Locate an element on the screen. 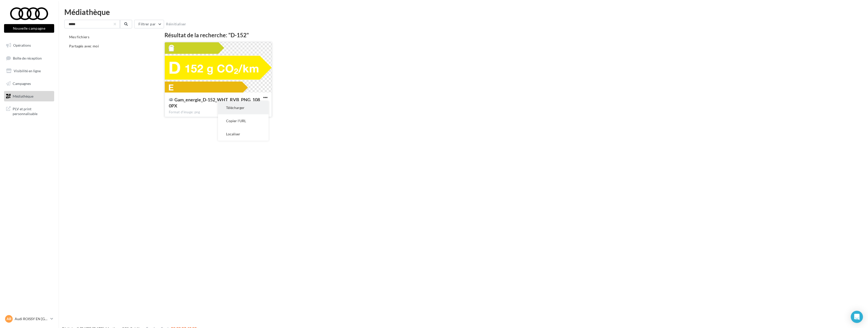 The height and width of the screenshot is (328, 868). span: PLV et print personnalisable is located at coordinates (32, 111).